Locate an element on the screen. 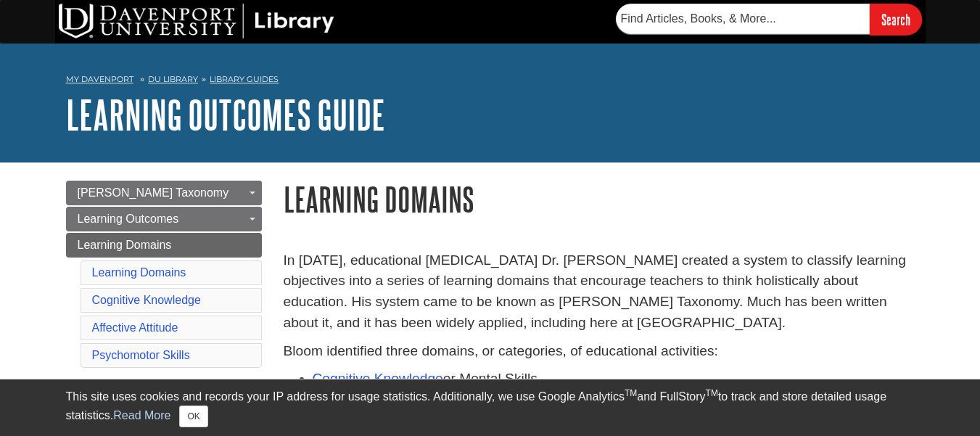  a: DU Library is located at coordinates (173, 79).